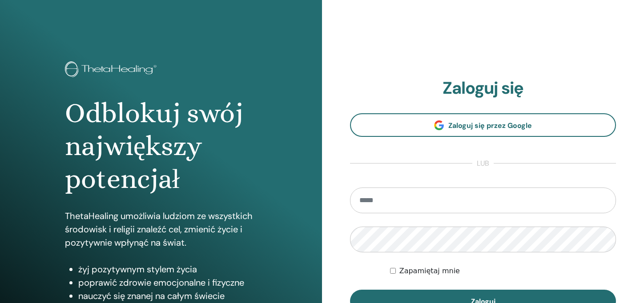 Image resolution: width=644 pixels, height=303 pixels. What do you see at coordinates (430, 271) in the screenshot?
I see `label: Zapamiętaj mnie` at bounding box center [430, 271].